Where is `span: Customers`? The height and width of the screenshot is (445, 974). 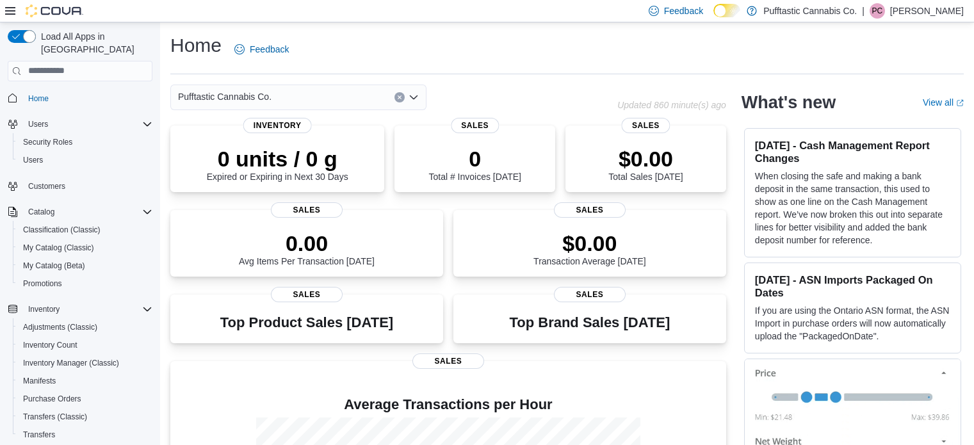
span: Customers is located at coordinates (47, 186).